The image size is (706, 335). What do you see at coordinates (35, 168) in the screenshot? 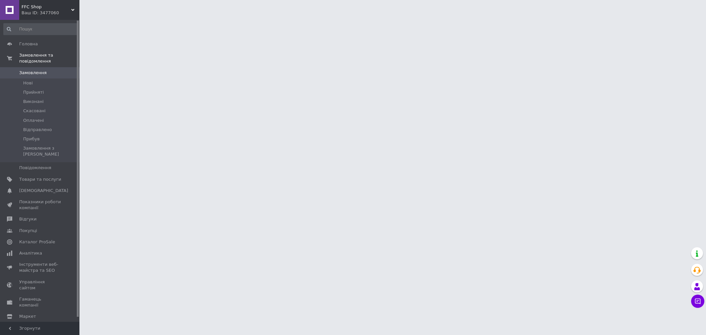
I see `span: Повідомлення` at bounding box center [35, 168].